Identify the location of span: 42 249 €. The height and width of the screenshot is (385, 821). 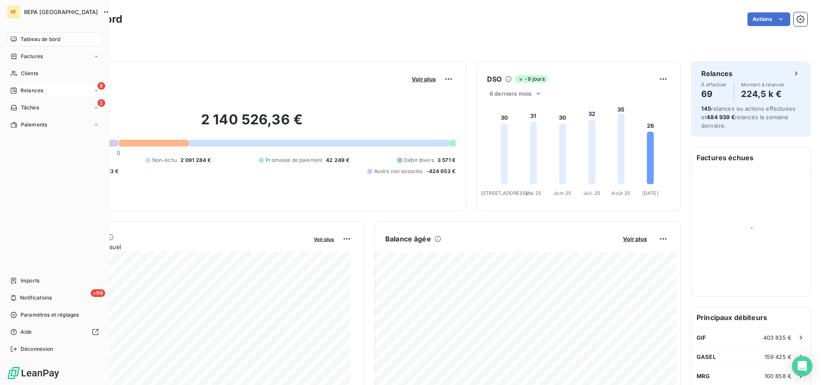
(337, 160).